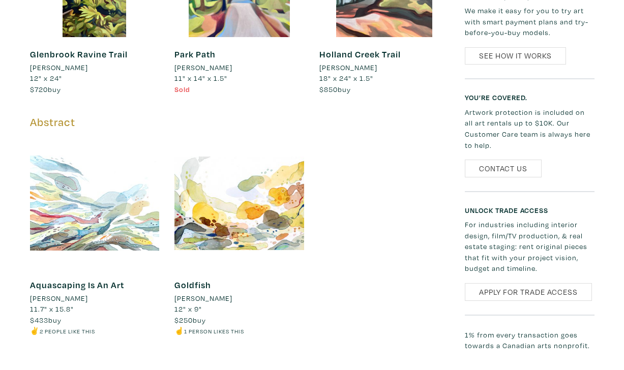  I want to click on span: 11.7" x 15.8", so click(52, 309).